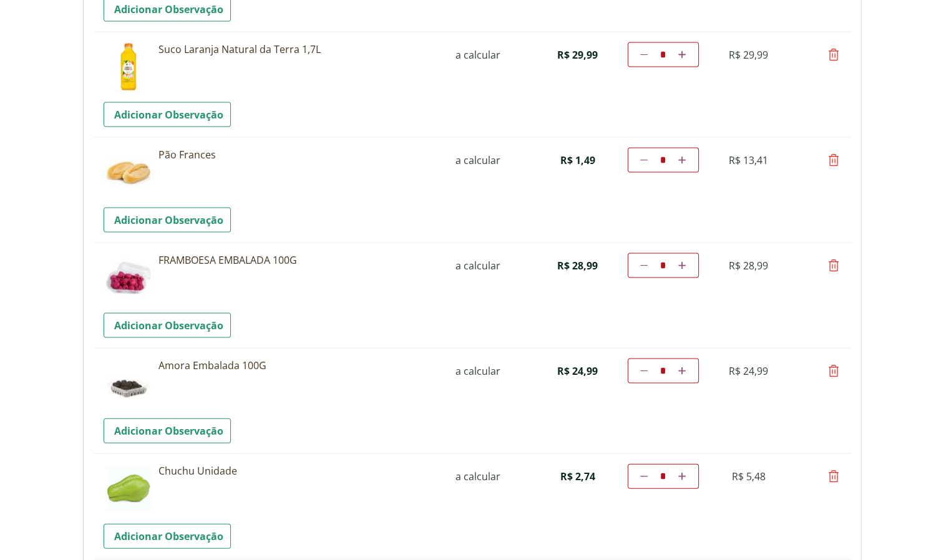 This screenshot has width=944, height=560. What do you see at coordinates (578, 161) in the screenshot?
I see `span: R$ 1,49` at bounding box center [578, 161].